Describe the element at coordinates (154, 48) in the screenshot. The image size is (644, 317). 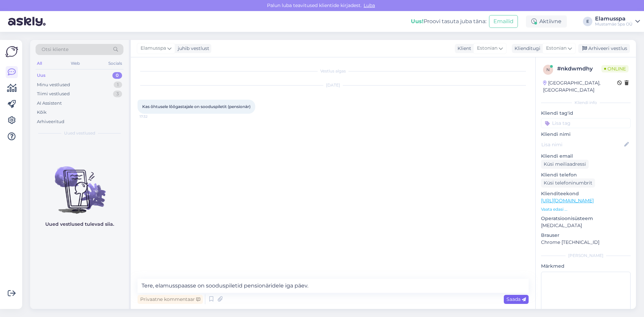
I see `span: Elamusspa` at that location.